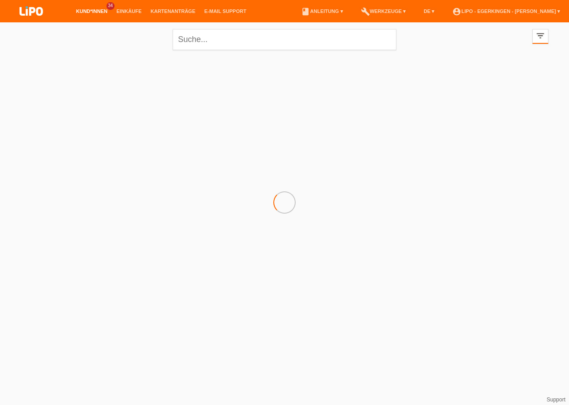  What do you see at coordinates (429, 11) in the screenshot?
I see `a: DE ▾` at bounding box center [429, 11].